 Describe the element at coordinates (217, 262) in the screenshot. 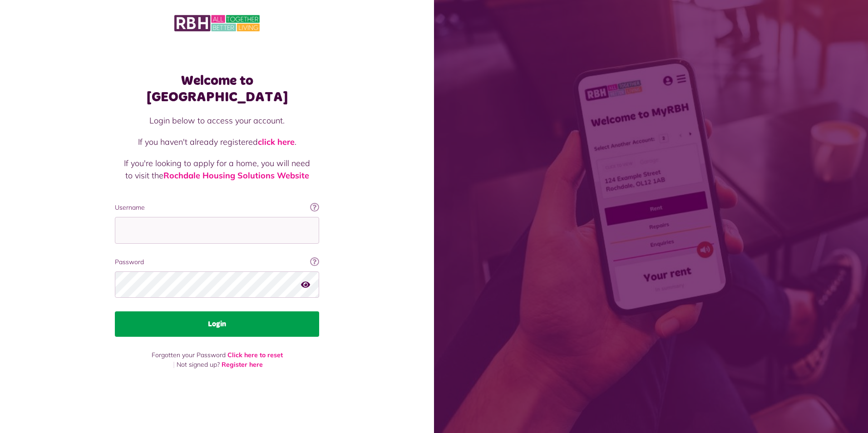

I see `label: Password` at that location.